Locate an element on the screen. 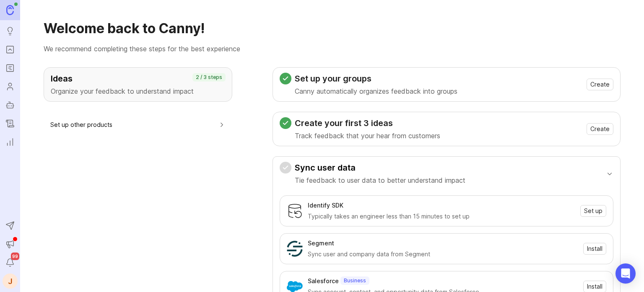 This screenshot has width=644, height=292. a: Install is located at coordinates (595, 249).